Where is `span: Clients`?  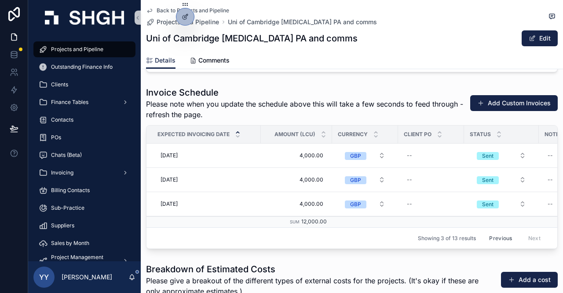 span: Clients is located at coordinates (59, 85).